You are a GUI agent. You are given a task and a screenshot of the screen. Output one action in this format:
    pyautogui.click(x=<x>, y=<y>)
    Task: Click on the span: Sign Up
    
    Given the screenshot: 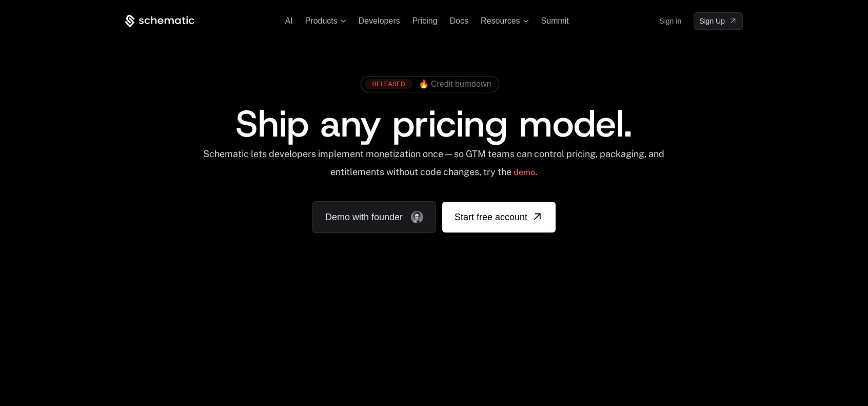 What is the action you would take?
    pyautogui.click(x=712, y=21)
    